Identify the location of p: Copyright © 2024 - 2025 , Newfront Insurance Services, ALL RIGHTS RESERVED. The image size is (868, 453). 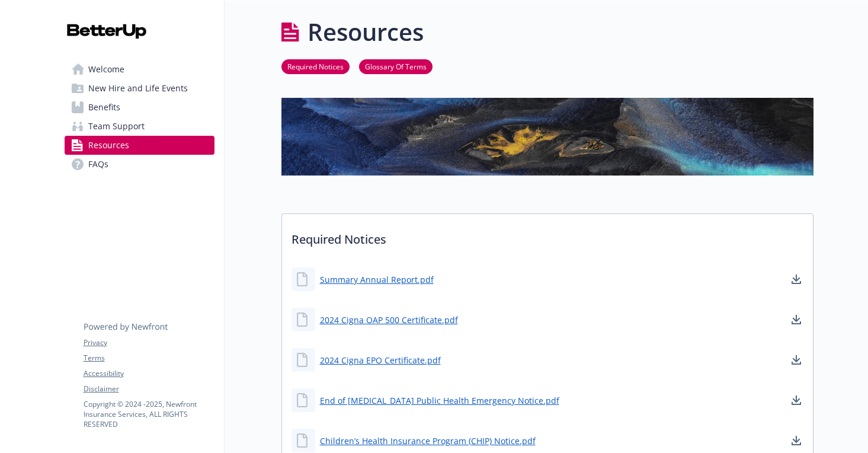
(149, 413).